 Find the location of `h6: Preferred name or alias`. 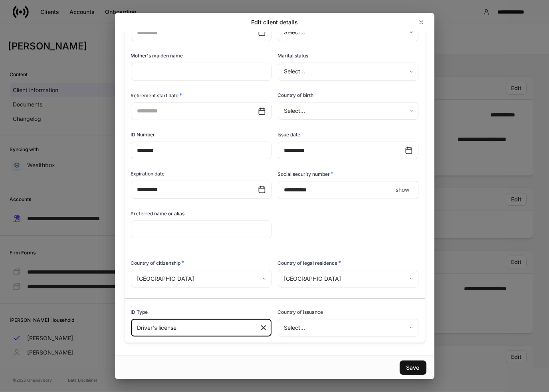

h6: Preferred name or alias is located at coordinates (157, 213).